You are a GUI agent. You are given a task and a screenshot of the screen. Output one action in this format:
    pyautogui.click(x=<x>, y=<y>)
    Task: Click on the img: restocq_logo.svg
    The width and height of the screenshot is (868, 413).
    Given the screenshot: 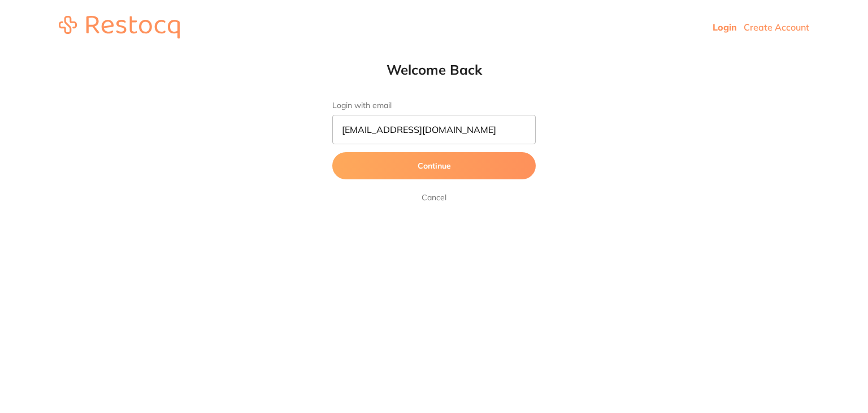 What is the action you would take?
    pyautogui.click(x=119, y=27)
    